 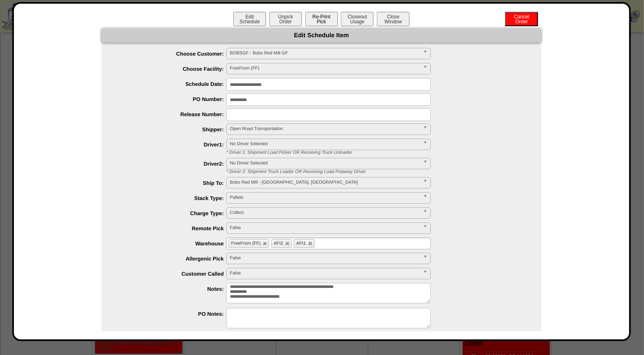 I want to click on label: Allergenic Pick, so click(x=172, y=258).